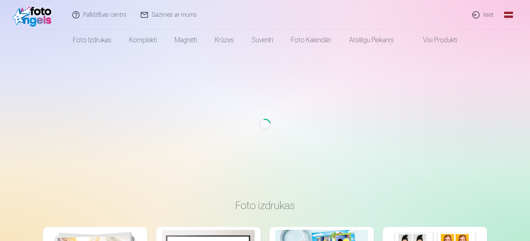  What do you see at coordinates (265, 205) in the screenshot?
I see `h3: Foto izdrukas` at bounding box center [265, 205].